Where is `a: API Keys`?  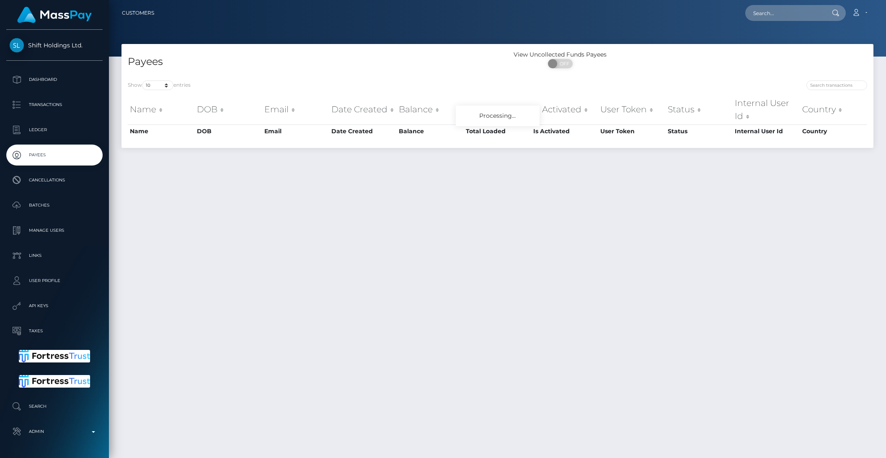
a: API Keys is located at coordinates (54, 306).